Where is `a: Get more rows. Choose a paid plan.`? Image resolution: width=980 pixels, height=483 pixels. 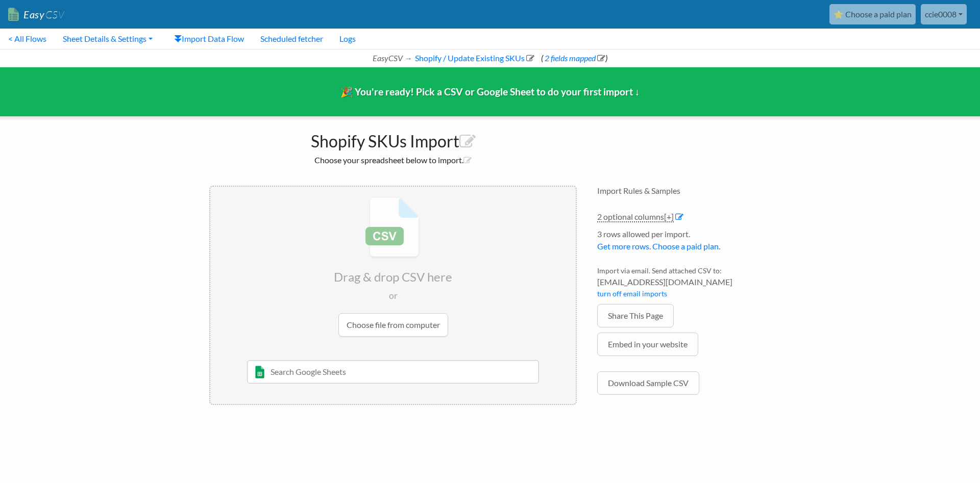 a: Get more rows. Choose a paid plan. is located at coordinates (659, 246).